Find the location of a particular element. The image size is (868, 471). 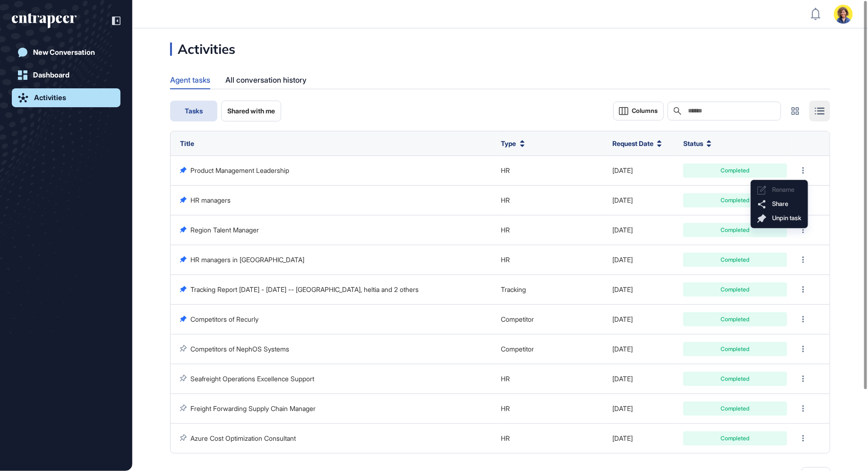

span: Request Date is located at coordinates (633, 143).